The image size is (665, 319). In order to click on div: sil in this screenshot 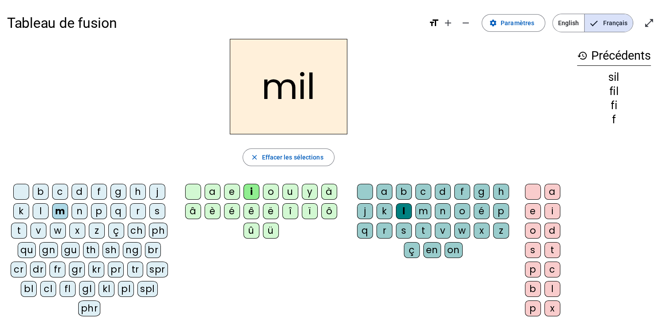, I will do `click(614, 77)`.